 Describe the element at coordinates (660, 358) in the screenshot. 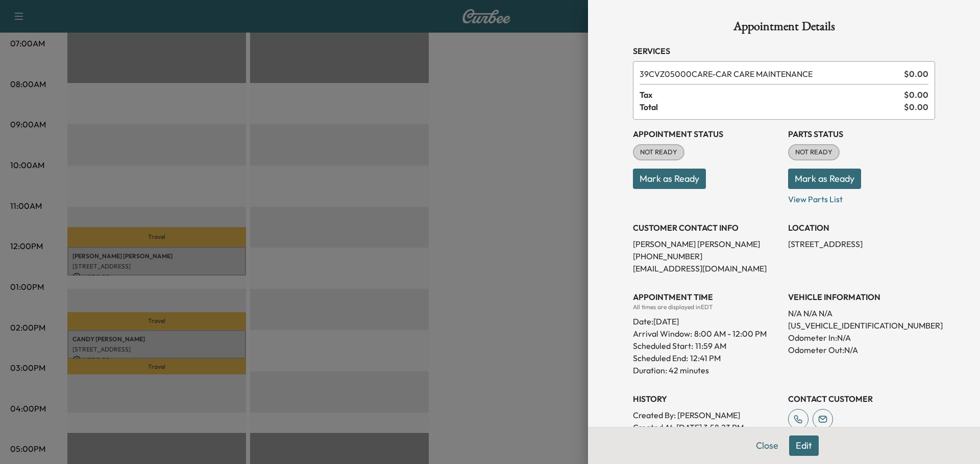

I see `p: Scheduled End:` at that location.